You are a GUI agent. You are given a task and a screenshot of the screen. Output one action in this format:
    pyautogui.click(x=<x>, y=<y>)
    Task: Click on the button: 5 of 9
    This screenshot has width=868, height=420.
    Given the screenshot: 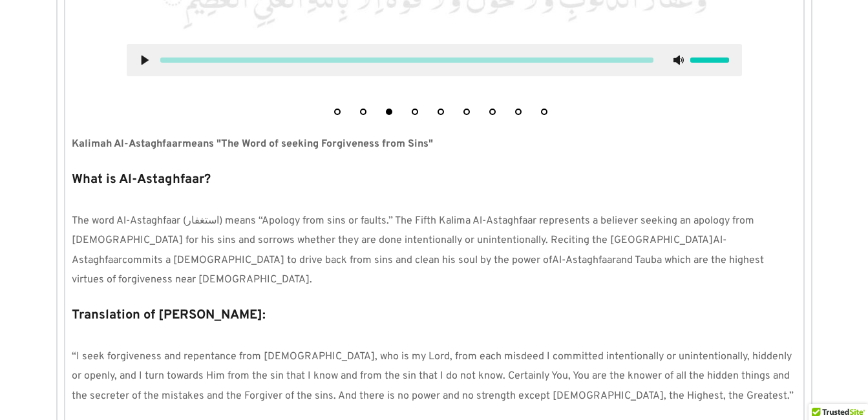 What is the action you would take?
    pyautogui.click(x=441, y=112)
    